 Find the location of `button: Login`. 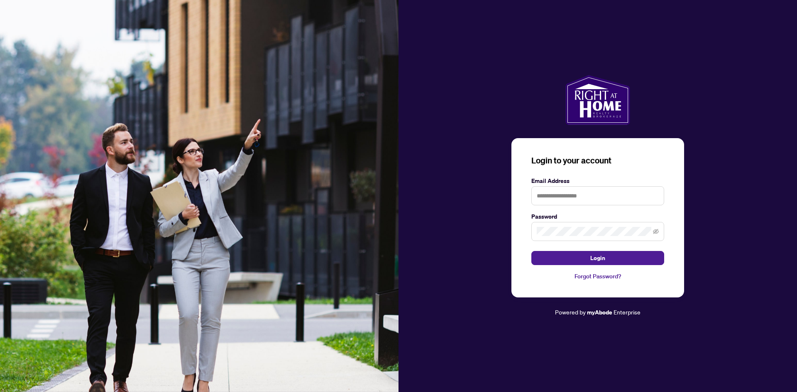

button: Login is located at coordinates (598, 258).